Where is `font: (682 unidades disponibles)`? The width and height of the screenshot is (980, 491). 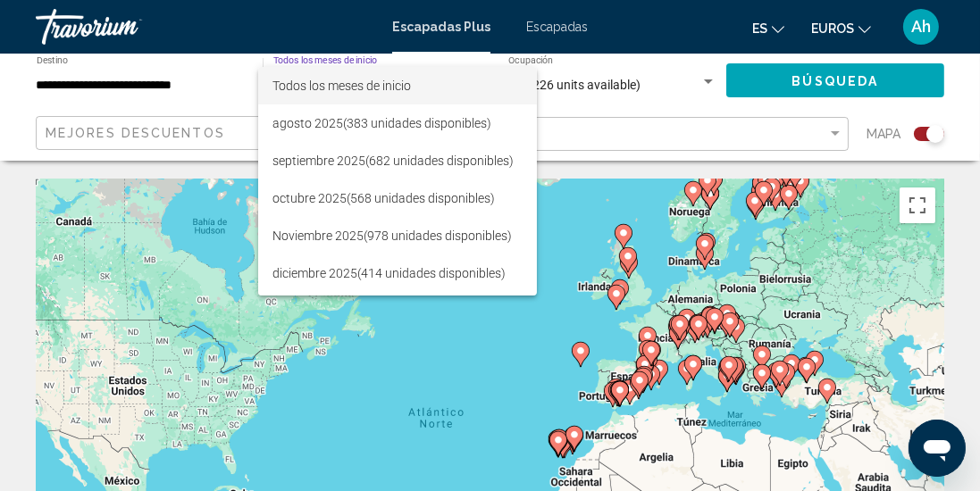
font: (682 unidades disponibles) is located at coordinates (439, 160).